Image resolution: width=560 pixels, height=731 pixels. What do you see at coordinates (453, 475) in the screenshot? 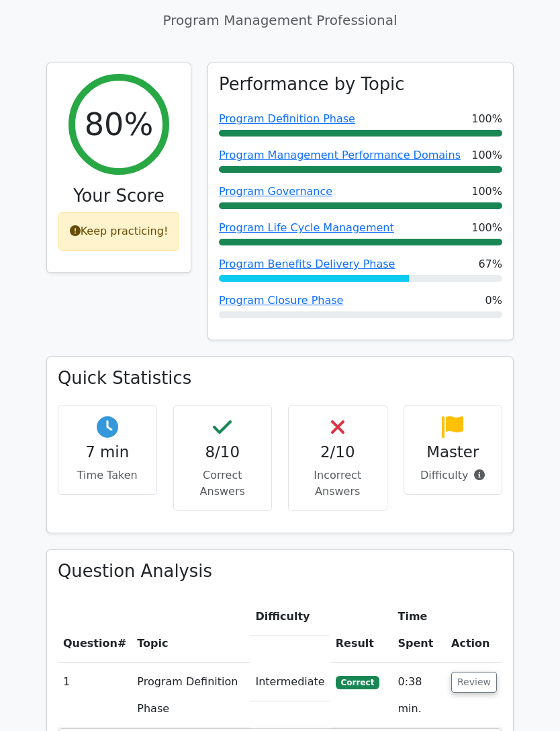
I see `p: Difficulty` at bounding box center [453, 475].